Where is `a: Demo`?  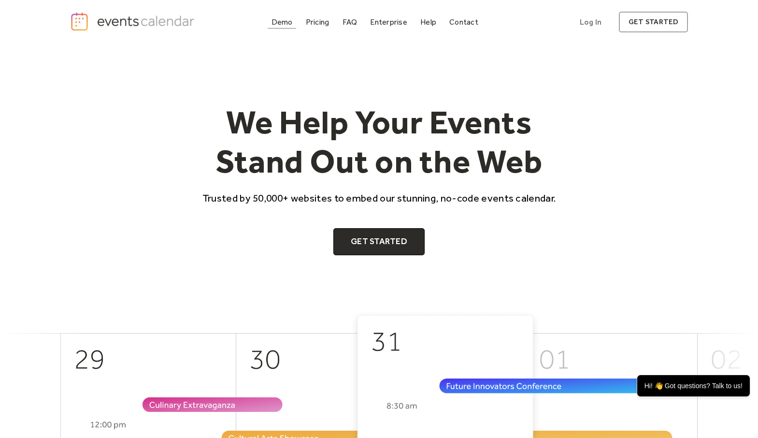
a: Demo is located at coordinates (282, 22).